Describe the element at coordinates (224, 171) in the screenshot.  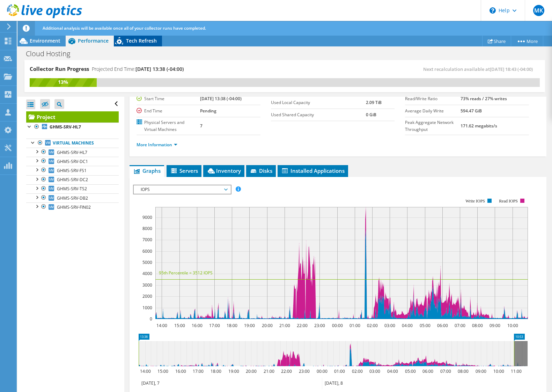
I see `span: Inventory` at that location.